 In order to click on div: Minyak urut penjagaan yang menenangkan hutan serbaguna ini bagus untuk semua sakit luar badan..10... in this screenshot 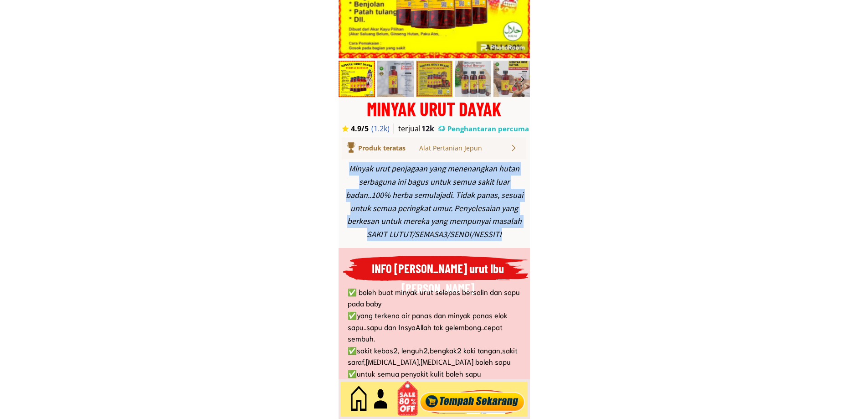, I will do `click(434, 201)`.